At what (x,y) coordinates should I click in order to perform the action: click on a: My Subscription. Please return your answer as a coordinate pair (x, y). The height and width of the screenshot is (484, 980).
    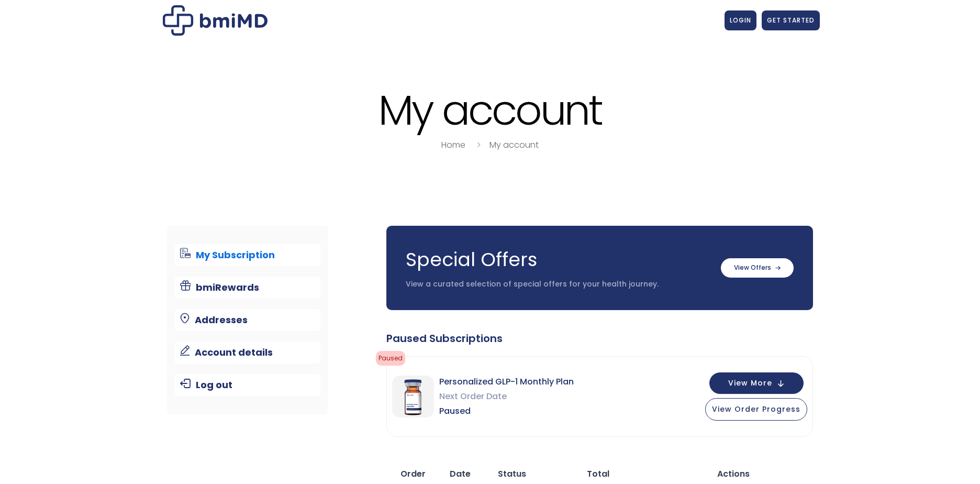
    Looking at the image, I should click on (248, 255).